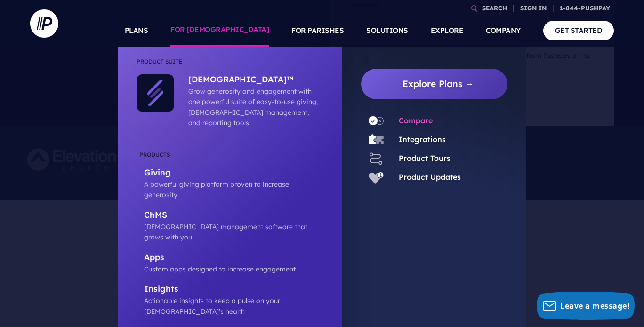 This screenshot has width=644, height=327. Describe the element at coordinates (137, 30) in the screenshot. I see `a: PLANS` at that location.